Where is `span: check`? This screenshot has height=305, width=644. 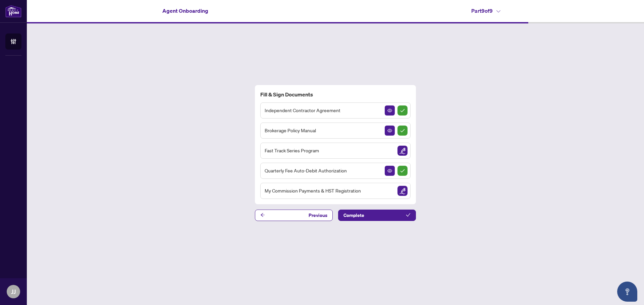 span: check is located at coordinates (408, 215).